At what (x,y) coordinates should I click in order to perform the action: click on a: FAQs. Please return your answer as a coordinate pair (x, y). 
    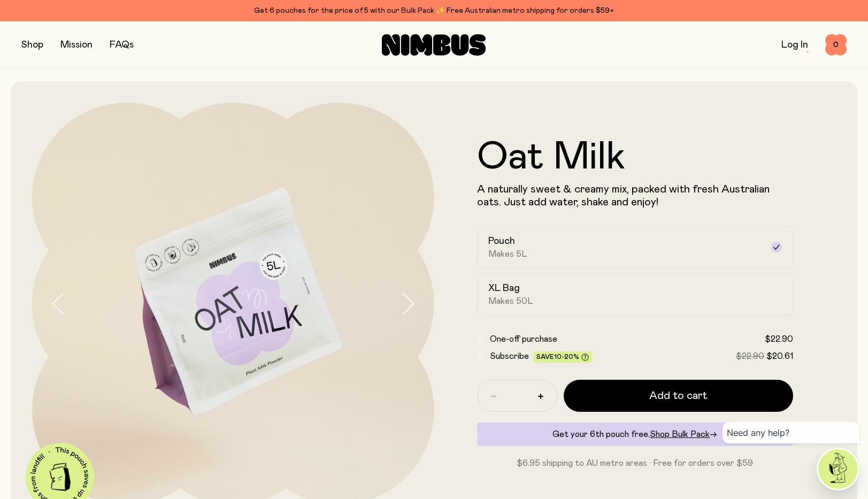
    Looking at the image, I should click on (121, 45).